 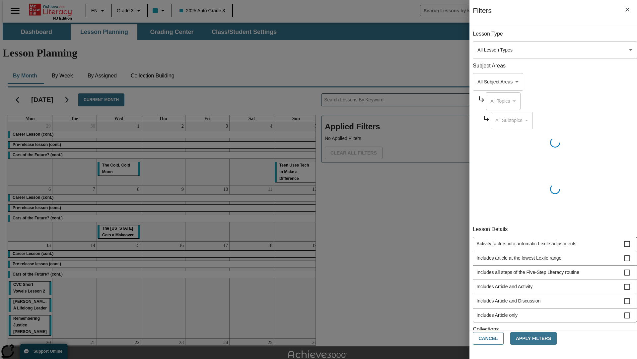 I want to click on div: Includes article at the lowest Lexile range, so click(x=555, y=258).